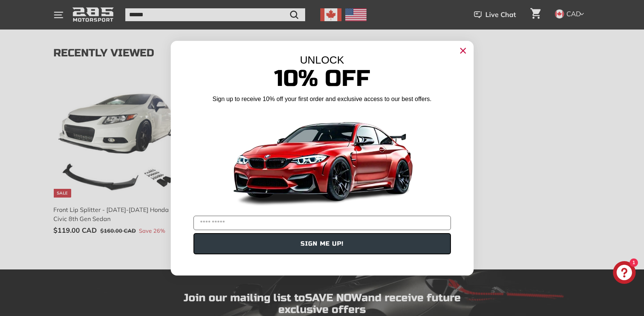 Image resolution: width=644 pixels, height=316 pixels. I want to click on img: Banner showing BMW 4 Series Body kit, so click(322, 160).